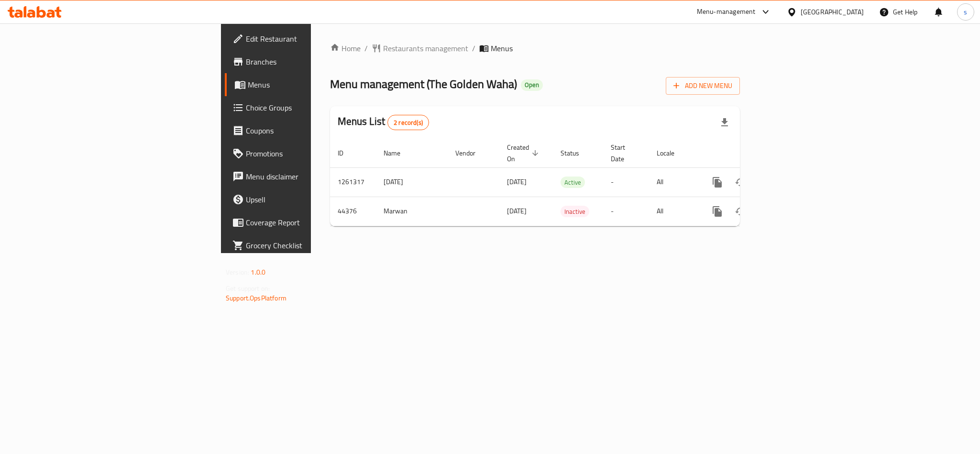  What do you see at coordinates (426, 48) in the screenshot?
I see `span: Restaurants management` at bounding box center [426, 48].